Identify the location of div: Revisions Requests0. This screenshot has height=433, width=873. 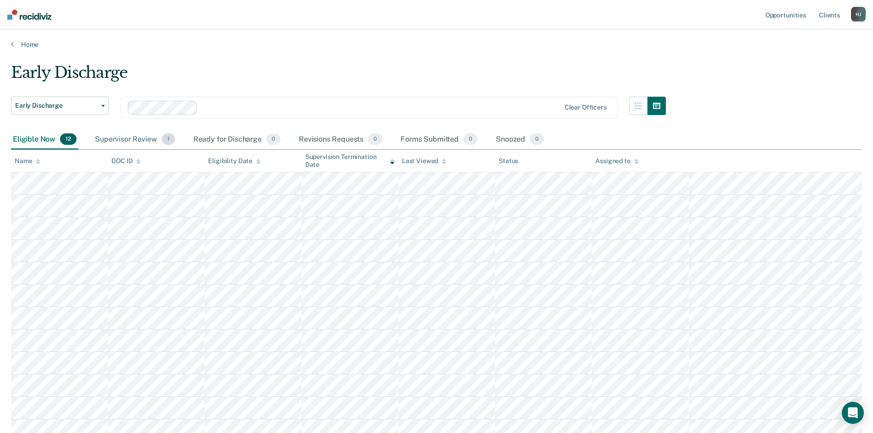
(340, 140).